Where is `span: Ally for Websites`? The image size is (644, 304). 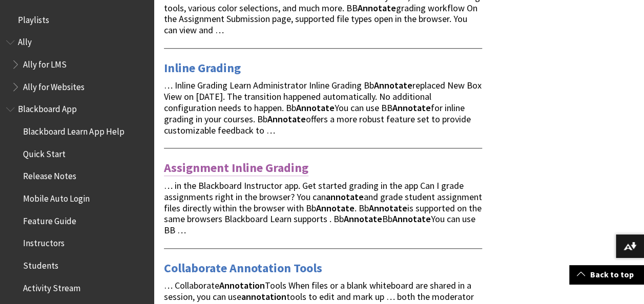 span: Ally for Websites is located at coordinates (54, 85).